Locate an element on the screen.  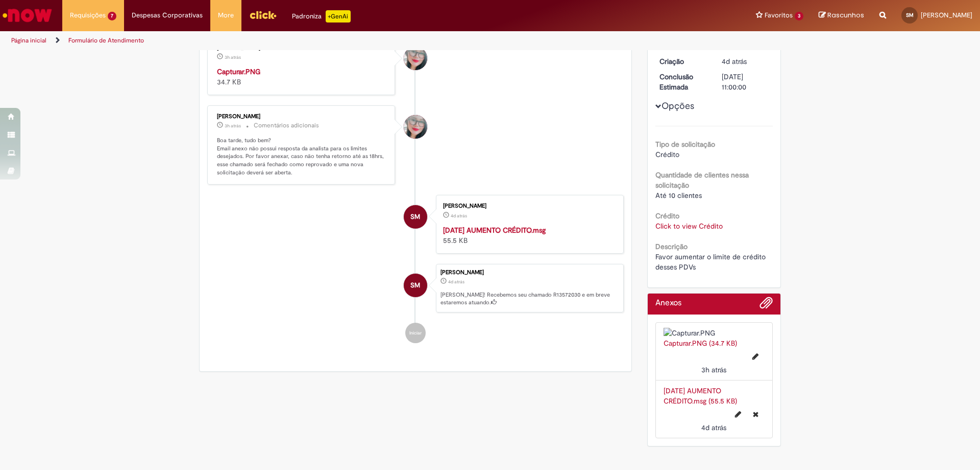
a: Click to view Crédito is located at coordinates (689, 226).